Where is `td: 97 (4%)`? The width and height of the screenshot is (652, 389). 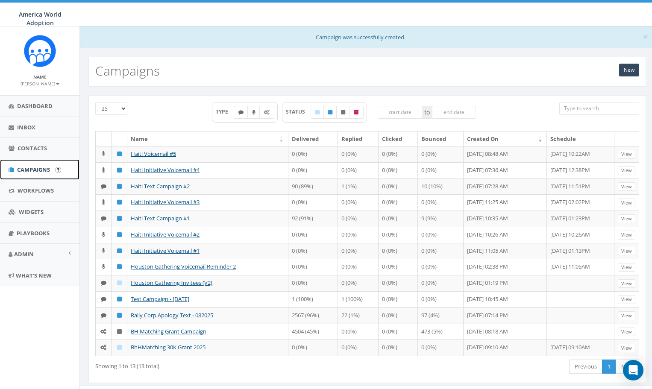
td: 97 (4%) is located at coordinates (440, 316).